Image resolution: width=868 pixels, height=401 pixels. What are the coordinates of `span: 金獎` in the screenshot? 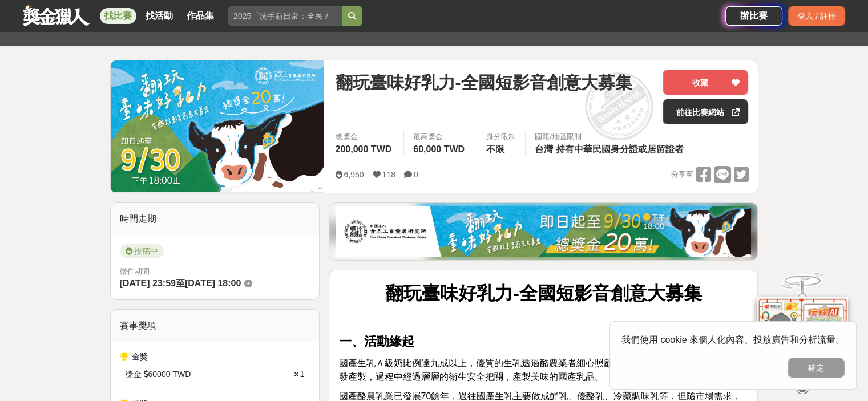 It's located at (140, 357).